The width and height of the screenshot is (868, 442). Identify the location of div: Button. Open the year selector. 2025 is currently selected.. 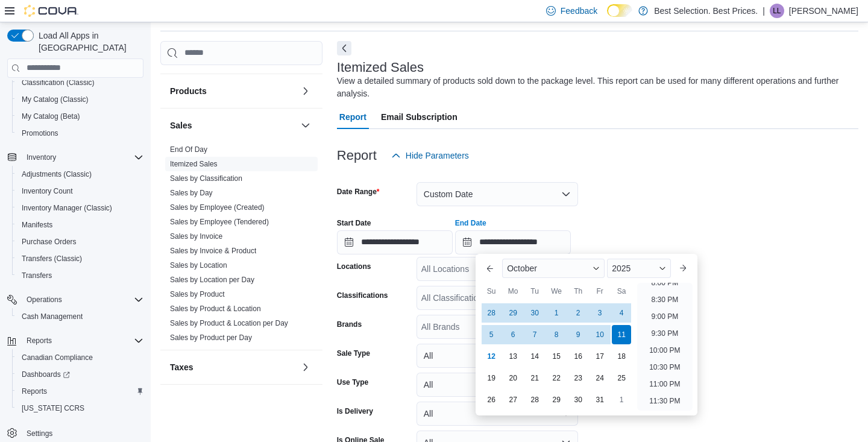
(639, 269).